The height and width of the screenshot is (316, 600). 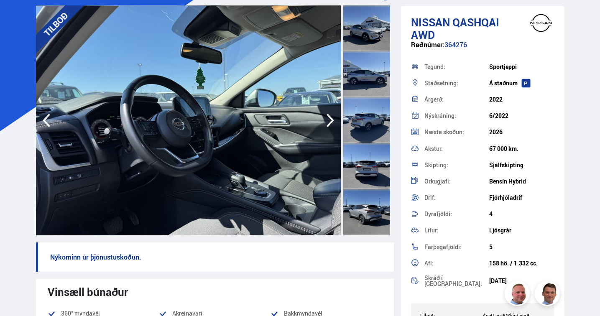 What do you see at coordinates (521, 116) in the screenshot?
I see `div: 6/2022` at bounding box center [521, 116].